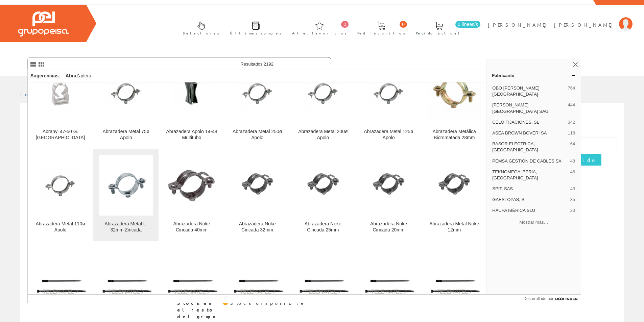 This screenshot has width=644, height=322. I want to click on font: GAESTOPAS, SL, so click(510, 199).